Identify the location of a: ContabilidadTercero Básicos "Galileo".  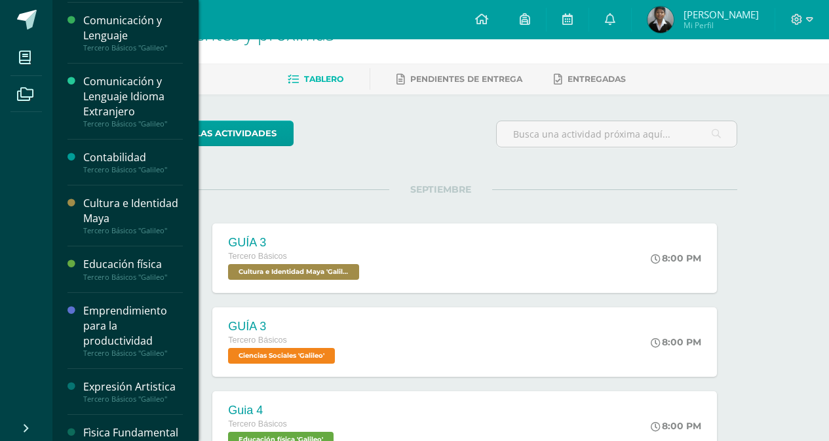
(133, 162).